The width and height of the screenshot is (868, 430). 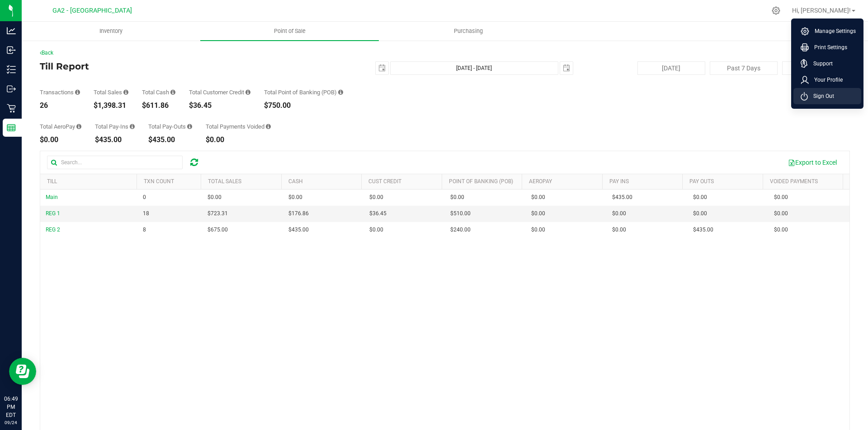 I want to click on inline-svg: Retail, so click(x=11, y=109).